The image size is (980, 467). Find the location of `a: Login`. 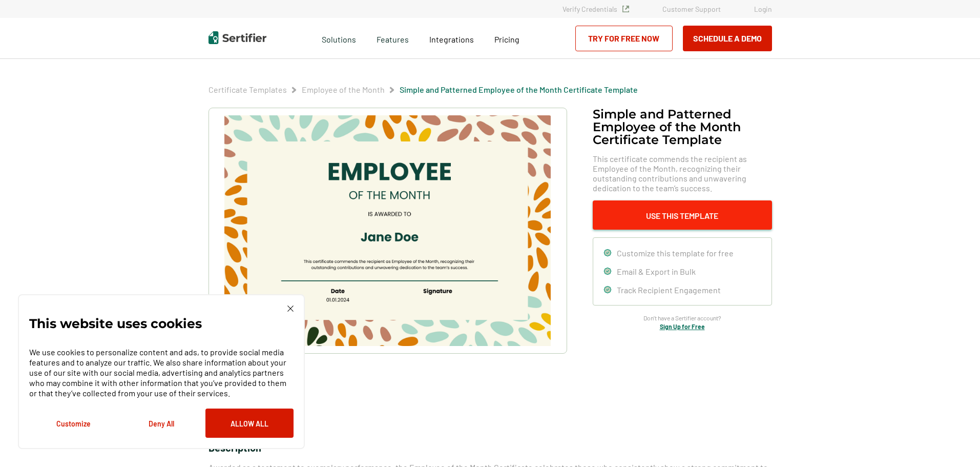

a: Login is located at coordinates (762, 9).